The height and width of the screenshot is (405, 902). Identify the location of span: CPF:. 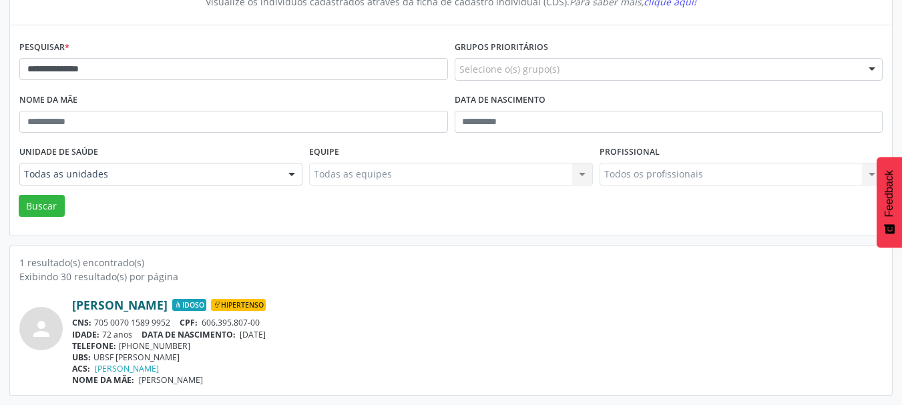
(188, 322).